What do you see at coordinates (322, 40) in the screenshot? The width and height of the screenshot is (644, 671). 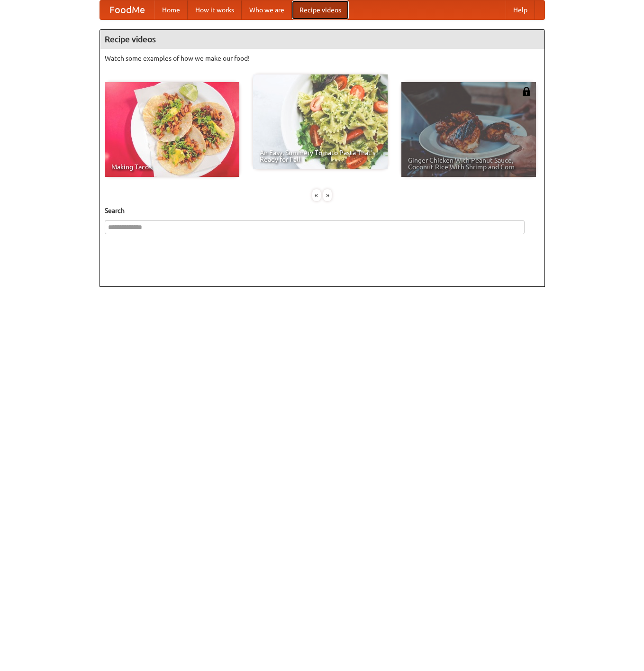 I see `h4: Recipe videos` at bounding box center [322, 40].